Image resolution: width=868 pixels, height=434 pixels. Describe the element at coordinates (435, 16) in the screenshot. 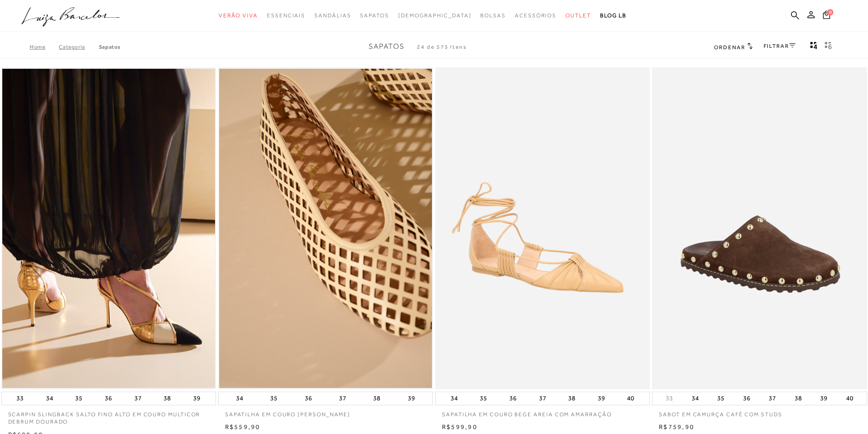

I see `a: noSubCategoriesText` at that location.